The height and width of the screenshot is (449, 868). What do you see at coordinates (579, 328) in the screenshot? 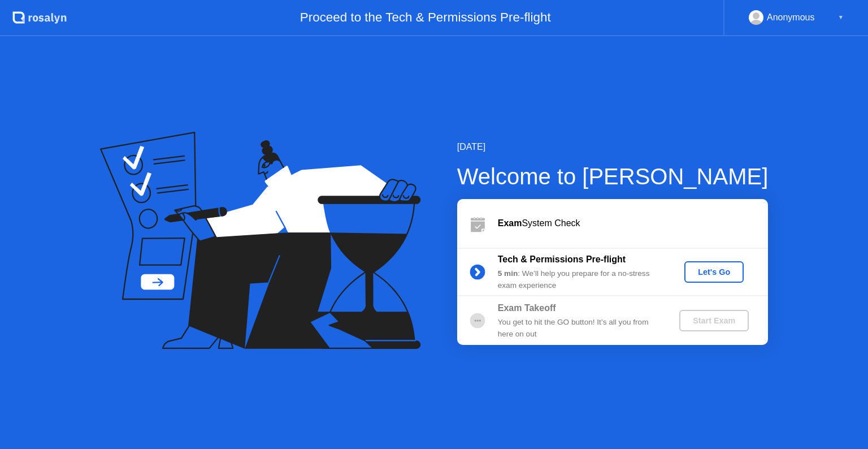
I see `div: You get to hit the GO button! It’s all you from here on out` at bounding box center [579, 328].